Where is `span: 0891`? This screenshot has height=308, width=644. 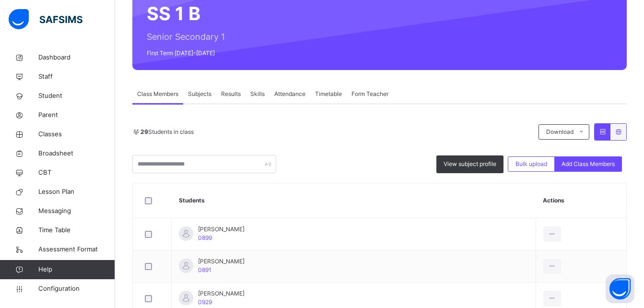
span: 0891 is located at coordinates (205, 270).